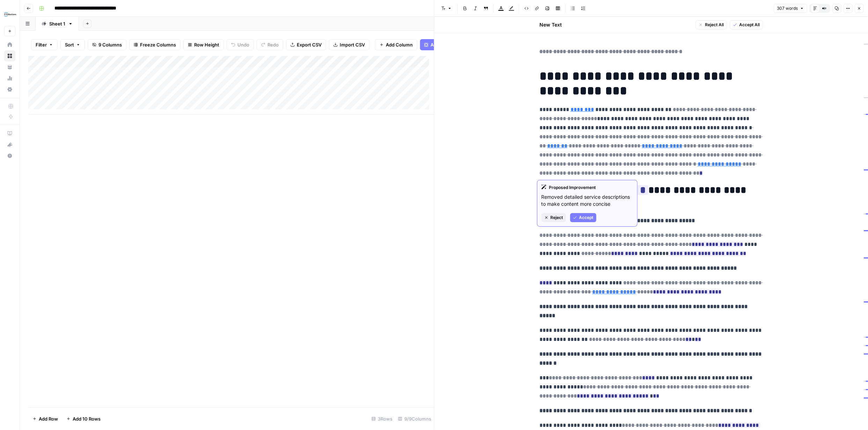  What do you see at coordinates (588, 187) in the screenshot?
I see `div: Proposed Improvement` at bounding box center [588, 187].